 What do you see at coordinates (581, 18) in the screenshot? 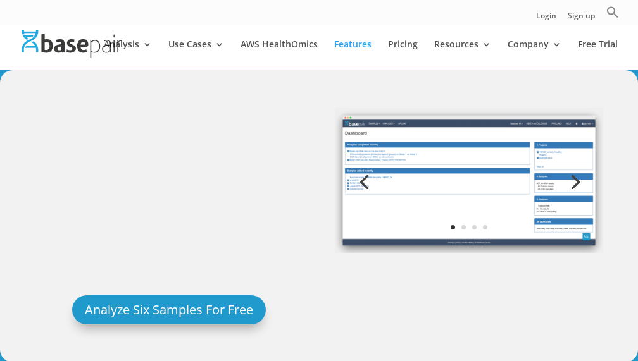
I see `a: Sign up` at bounding box center [581, 18].